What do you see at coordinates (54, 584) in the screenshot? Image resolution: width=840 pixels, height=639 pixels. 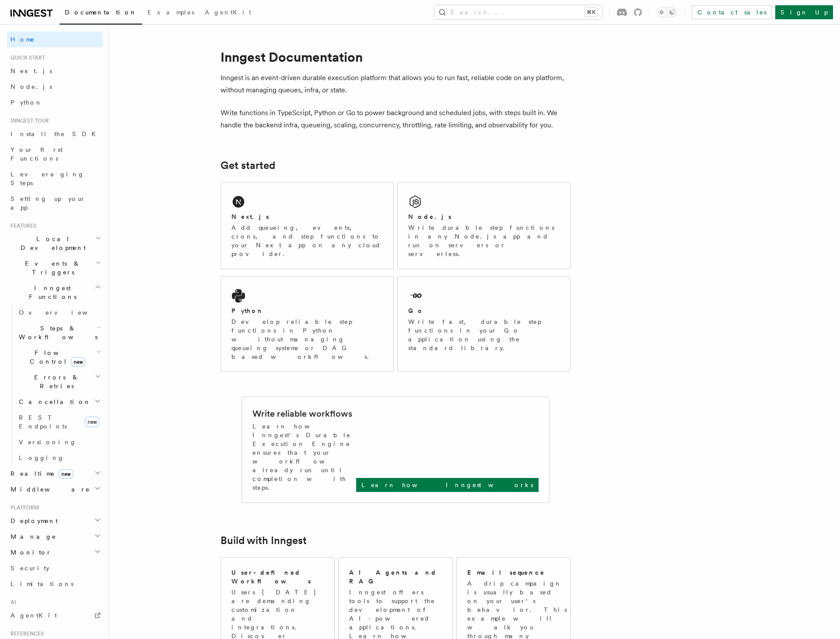 I see `a: Limitations` at bounding box center [54, 584].